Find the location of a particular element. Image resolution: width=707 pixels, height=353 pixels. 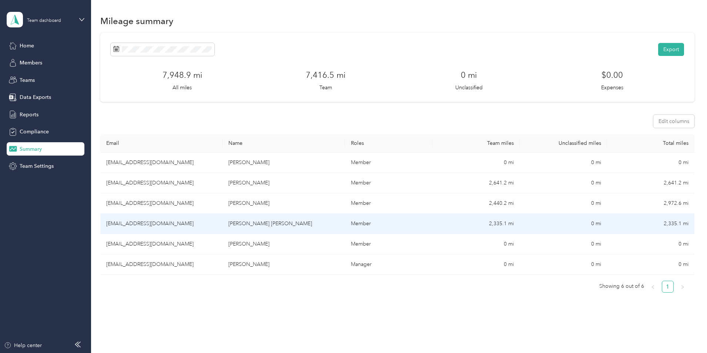

th: Total miles is located at coordinates (651, 143).